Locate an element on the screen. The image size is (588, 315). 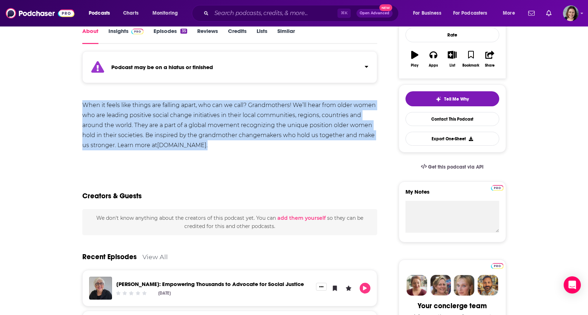
a: Lists is located at coordinates (262, 36).